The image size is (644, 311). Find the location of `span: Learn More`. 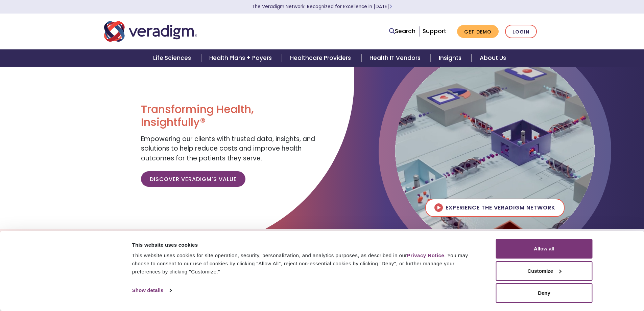

span: Learn More is located at coordinates (391, 7).